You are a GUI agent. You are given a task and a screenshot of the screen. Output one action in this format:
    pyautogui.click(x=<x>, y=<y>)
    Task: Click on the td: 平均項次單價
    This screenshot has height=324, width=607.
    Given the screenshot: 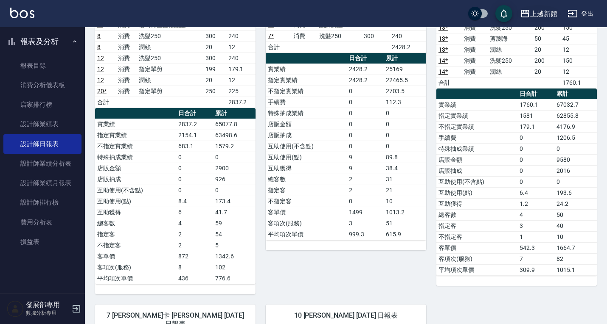 What is the action you would take?
    pyautogui.click(x=306, y=235)
    